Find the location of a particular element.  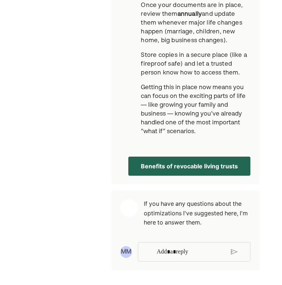

strong: annually is located at coordinates (189, 14).